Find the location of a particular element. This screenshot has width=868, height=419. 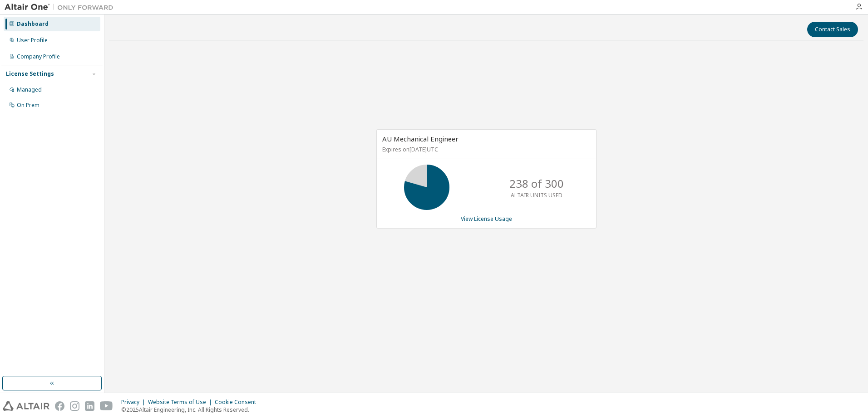

div: Privacy is located at coordinates (134, 403).